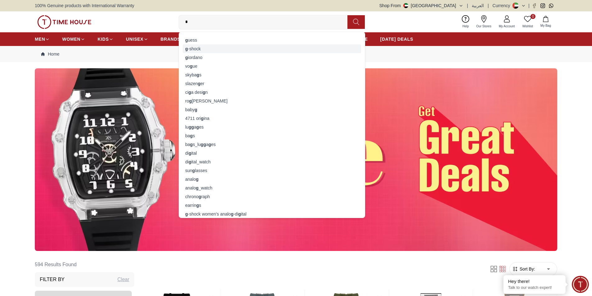 Image resolution: width=592 pixels, height=296 pixels. What do you see at coordinates (272, 110) in the screenshot?
I see `div: baby` at bounding box center [272, 110].